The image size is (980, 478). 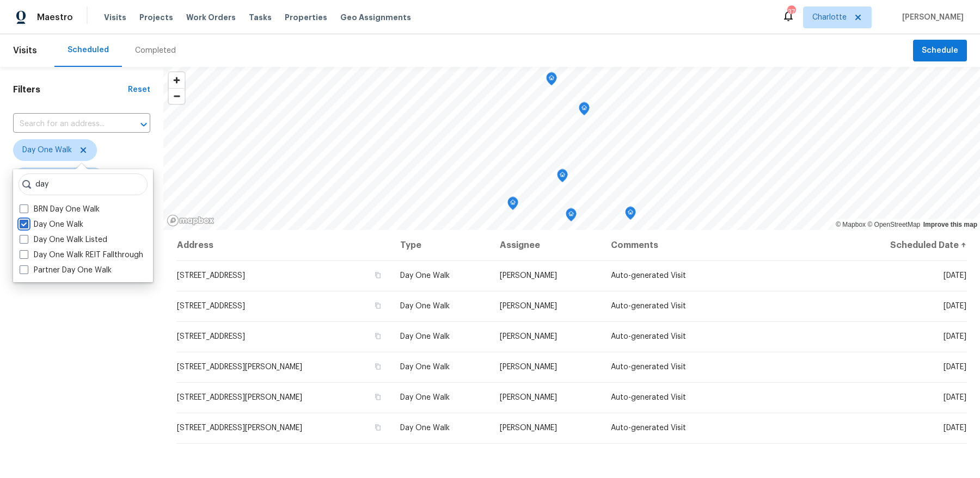 What do you see at coordinates (571, 149) in the screenshot?
I see `canvas: Map` at bounding box center [571, 149].